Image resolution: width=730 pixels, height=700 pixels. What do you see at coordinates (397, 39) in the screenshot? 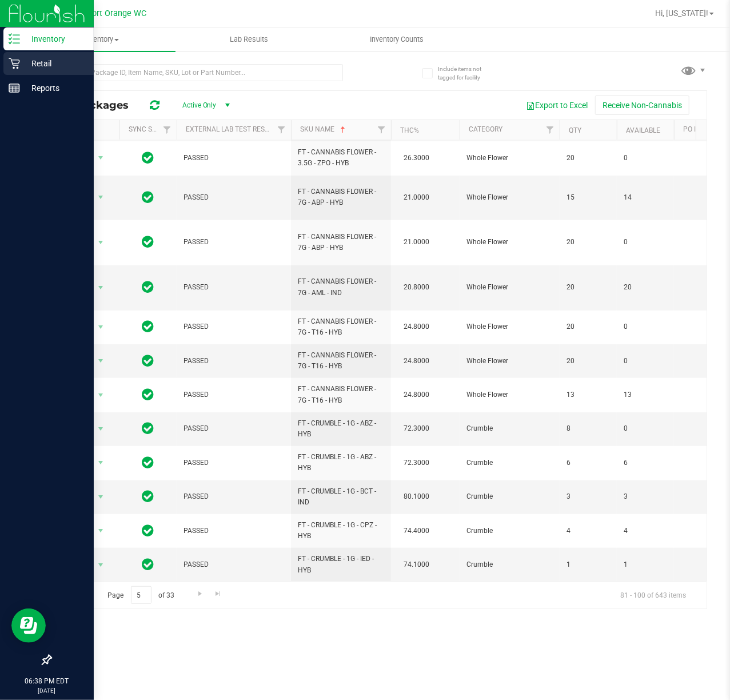
I see `a: Inventory Counts` at bounding box center [397, 39].